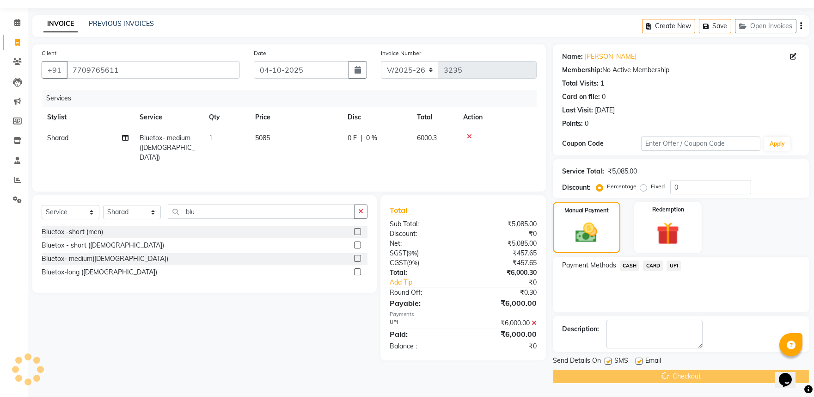  Describe the element at coordinates (572, 56) in the screenshot. I see `div: Name:` at that location.